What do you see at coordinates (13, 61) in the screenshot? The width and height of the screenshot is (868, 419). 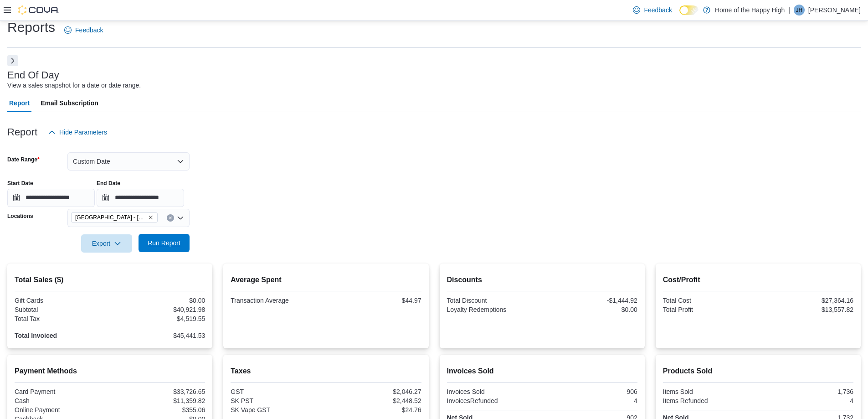 I see `button: Next` at bounding box center [13, 61].